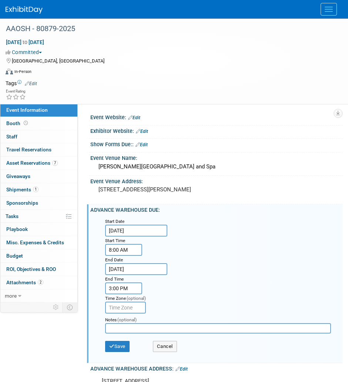 This screenshot has width=348, height=382. What do you see at coordinates (39, 269) in the screenshot?
I see `a: ROI, Objectives & ROO` at bounding box center [39, 269].